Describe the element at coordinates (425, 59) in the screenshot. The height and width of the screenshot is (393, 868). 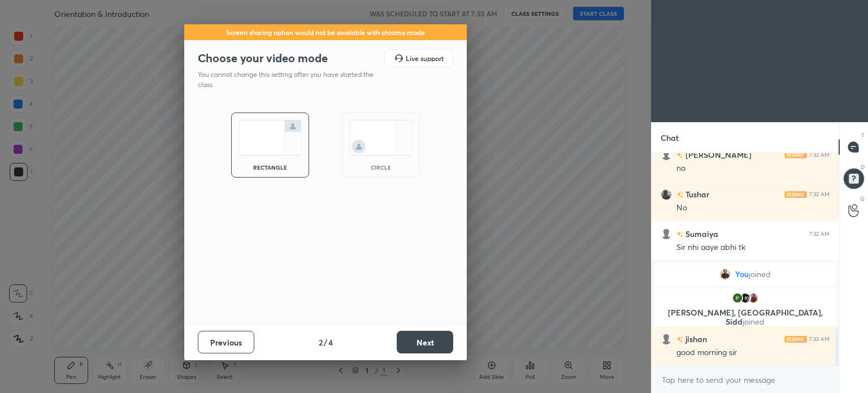
I see `h5: Live support` at that location.